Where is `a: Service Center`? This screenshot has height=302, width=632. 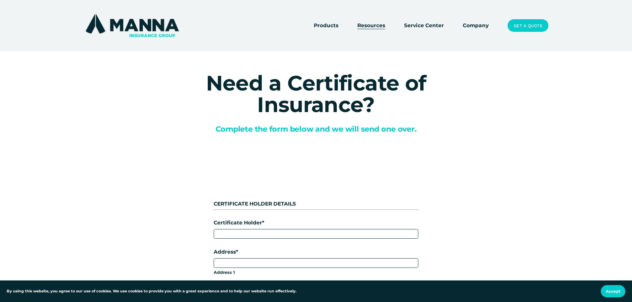
a: Service Center is located at coordinates (424, 26).